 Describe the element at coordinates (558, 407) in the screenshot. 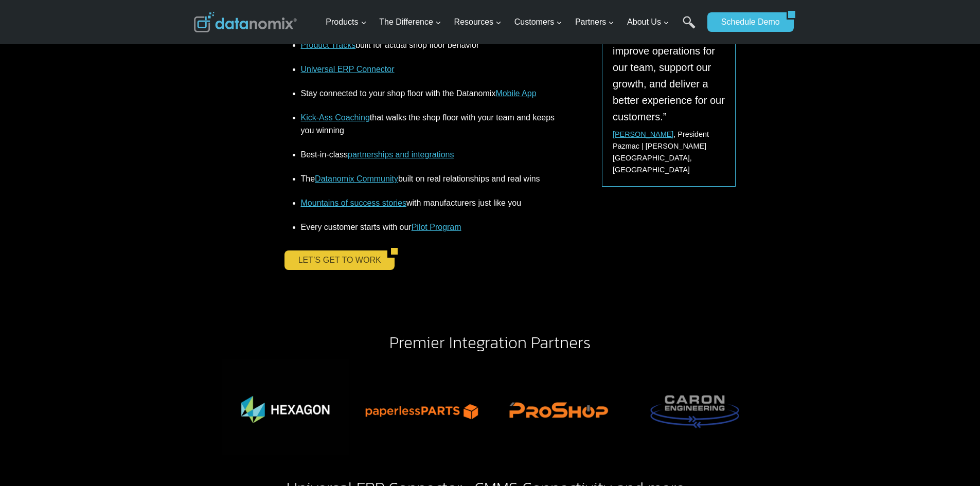

I see `img: Datanomix + ProShop ERP` at that location.